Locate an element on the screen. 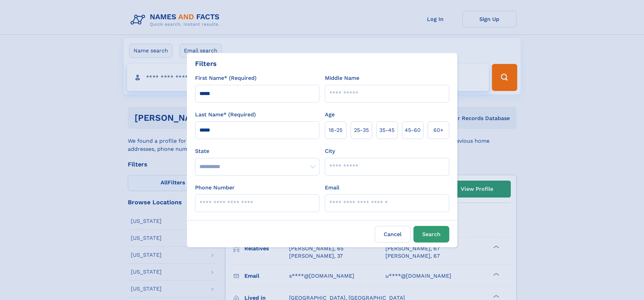  span: 60+ is located at coordinates (438, 130).